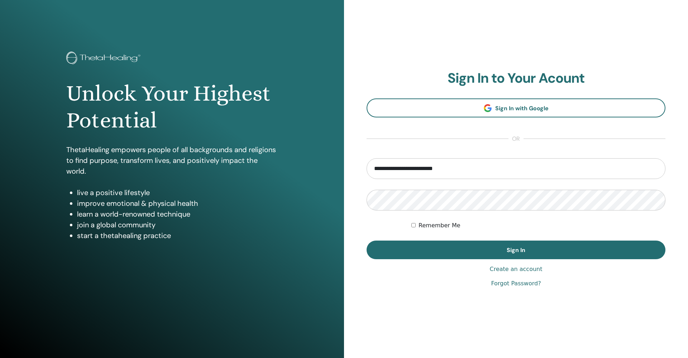  I want to click on label: Remember Me, so click(439, 226).